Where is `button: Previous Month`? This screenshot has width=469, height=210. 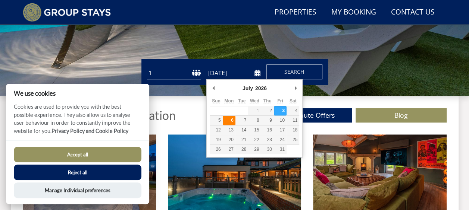
button: Previous Month is located at coordinates (213, 88).